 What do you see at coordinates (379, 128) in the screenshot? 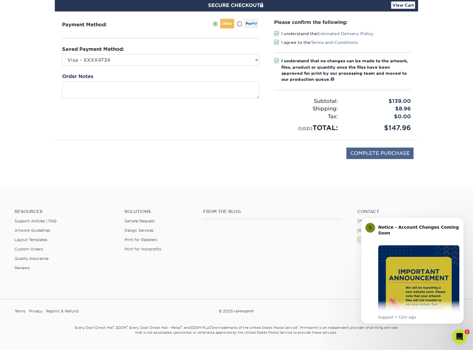
I see `div: $147.96` at bounding box center [379, 128].